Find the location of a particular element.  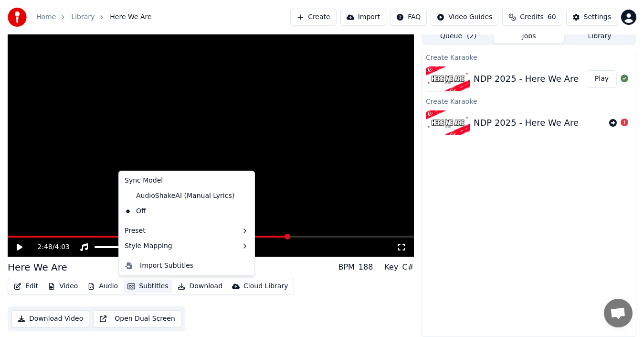

button: Video is located at coordinates (63, 286).